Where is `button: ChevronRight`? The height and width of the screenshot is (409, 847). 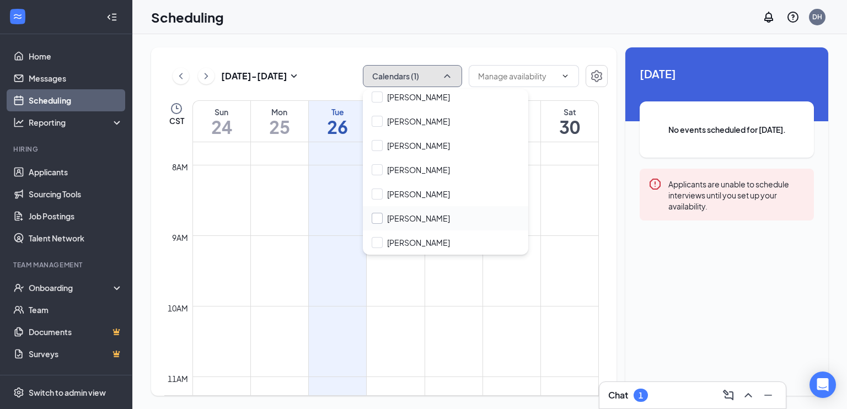
button: ChevronRight is located at coordinates (206, 76).